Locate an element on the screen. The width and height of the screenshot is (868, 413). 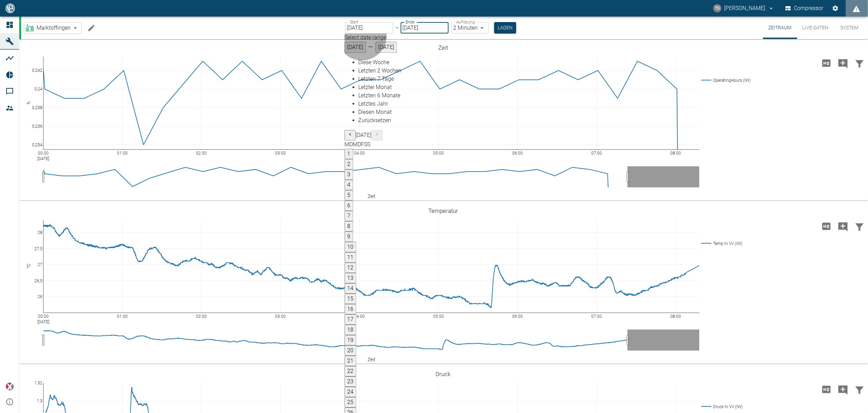
span: Samstag is located at coordinates (366, 144).